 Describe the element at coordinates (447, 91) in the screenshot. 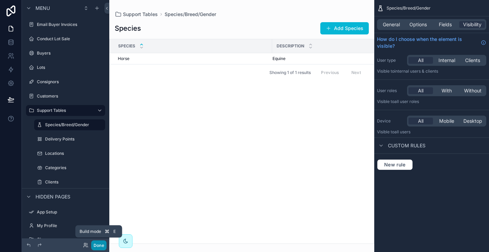

I see `span: With` at that location.